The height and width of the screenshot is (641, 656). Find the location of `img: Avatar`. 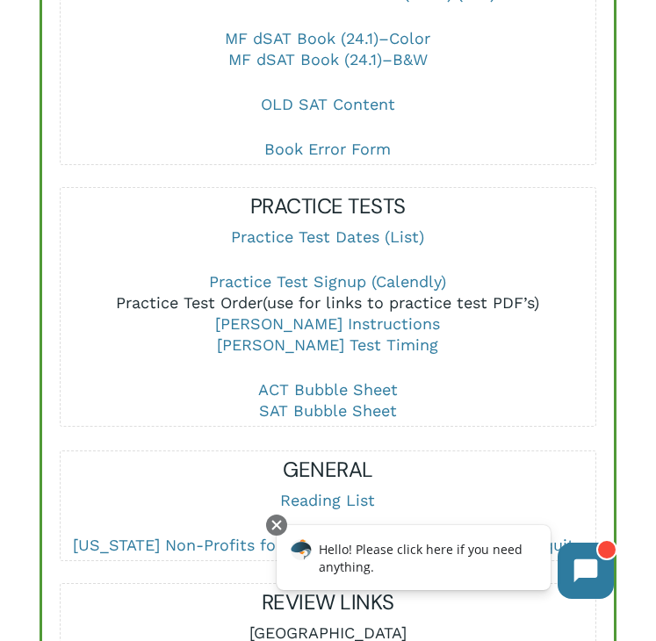

img: Avatar is located at coordinates (43, 39).